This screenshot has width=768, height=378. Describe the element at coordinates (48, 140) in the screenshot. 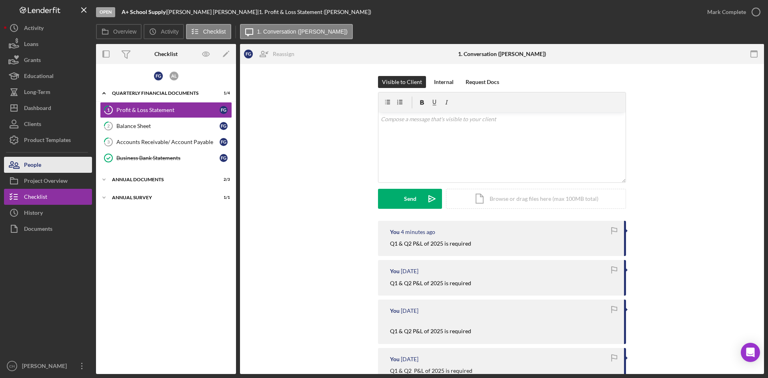

I see `button: Product Templates` at that location.